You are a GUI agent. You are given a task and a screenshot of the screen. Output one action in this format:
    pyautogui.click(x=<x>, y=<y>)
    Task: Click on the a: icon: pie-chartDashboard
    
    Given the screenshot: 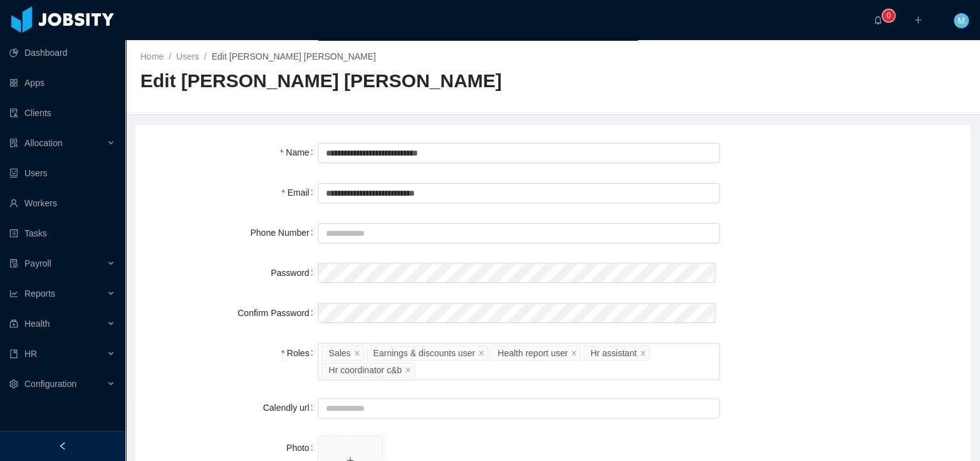 What is the action you would take?
    pyautogui.click(x=62, y=52)
    